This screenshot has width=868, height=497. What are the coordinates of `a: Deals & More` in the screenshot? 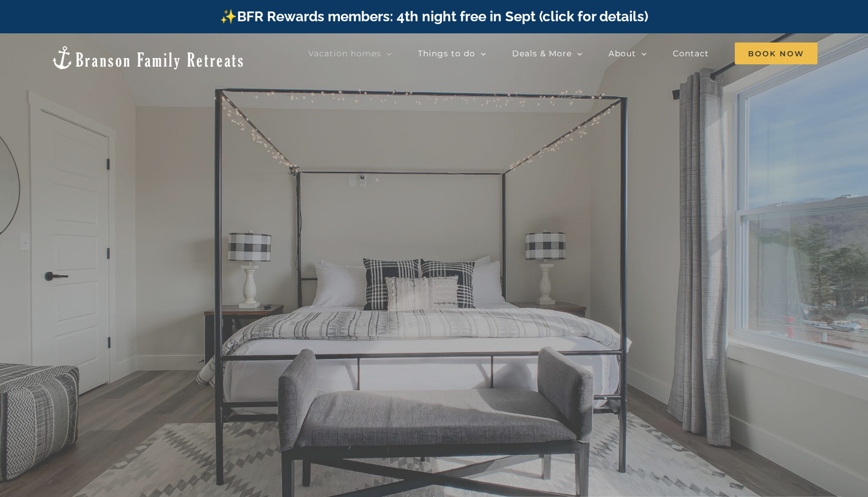 It's located at (547, 53).